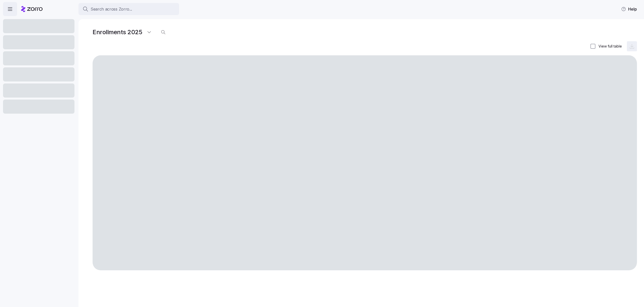  Describe the element at coordinates (629, 9) in the screenshot. I see `span: Help` at that location.